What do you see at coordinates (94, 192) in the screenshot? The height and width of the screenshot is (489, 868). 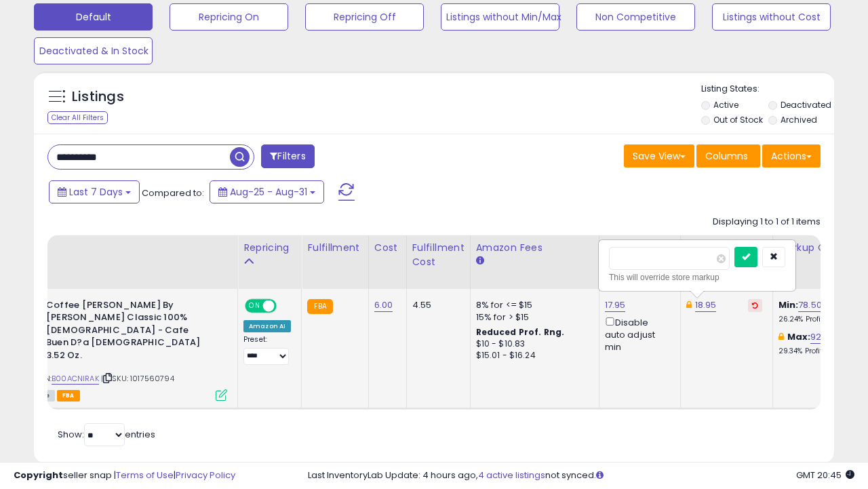 I see `button: Last 7 Days` at bounding box center [94, 192].